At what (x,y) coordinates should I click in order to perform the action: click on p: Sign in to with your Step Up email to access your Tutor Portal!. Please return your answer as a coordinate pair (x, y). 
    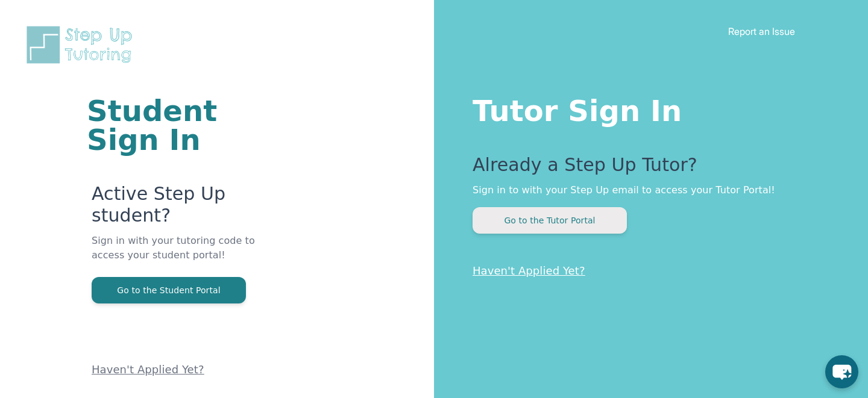
    Looking at the image, I should click on (646, 191).